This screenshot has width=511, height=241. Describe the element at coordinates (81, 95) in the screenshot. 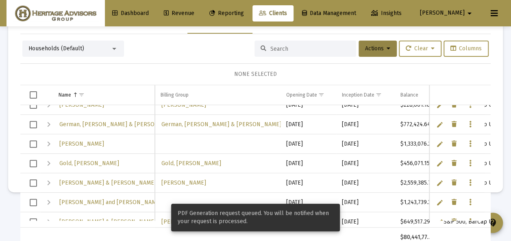

I see `span: Show filter options for column 'Name'` at that location.